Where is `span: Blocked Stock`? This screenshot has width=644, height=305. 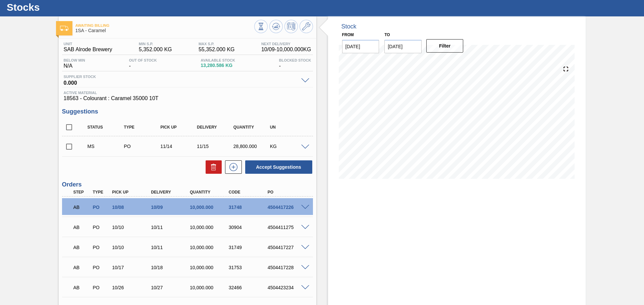 span: Blocked Stock is located at coordinates (295, 60).